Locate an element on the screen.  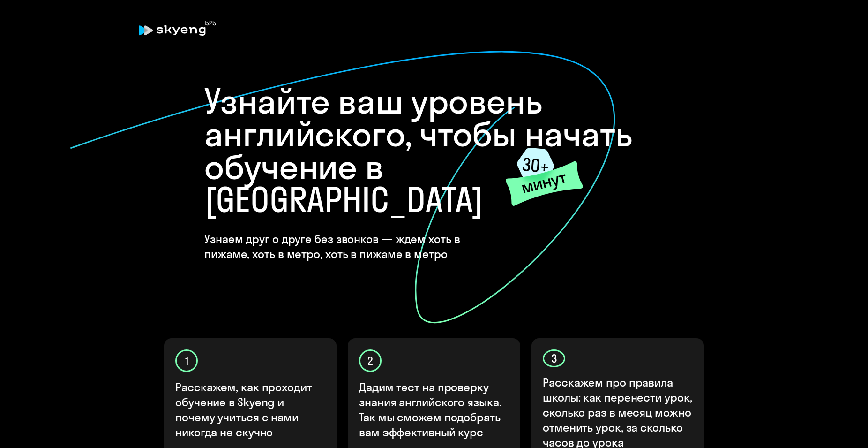
div: 1 is located at coordinates (186, 361).